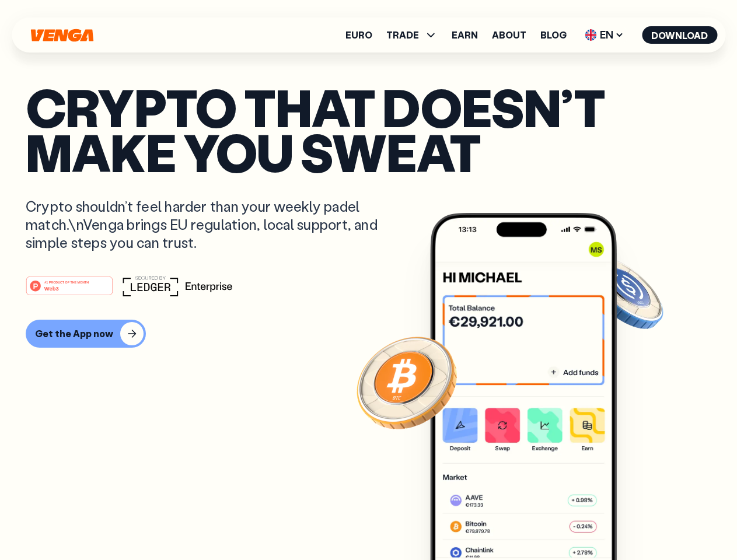 The image size is (737, 560). I want to click on a: Euro, so click(359, 35).